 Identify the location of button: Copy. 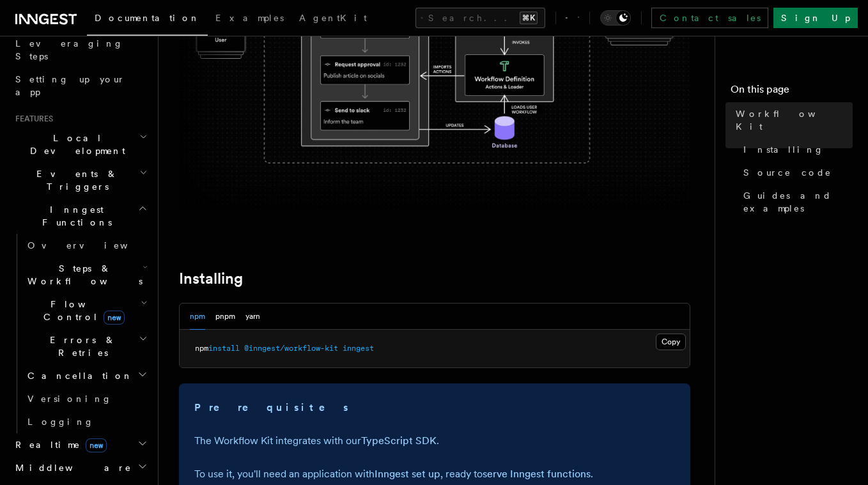
(671, 342).